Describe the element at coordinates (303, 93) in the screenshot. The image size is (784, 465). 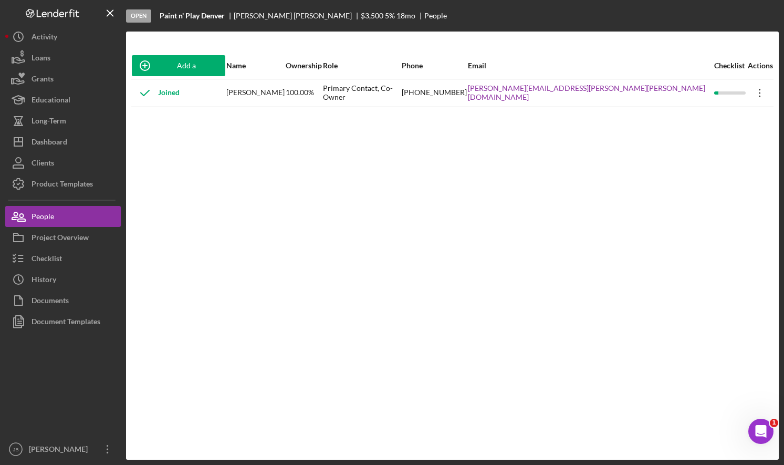
I see `div: 100.00%` at that location.